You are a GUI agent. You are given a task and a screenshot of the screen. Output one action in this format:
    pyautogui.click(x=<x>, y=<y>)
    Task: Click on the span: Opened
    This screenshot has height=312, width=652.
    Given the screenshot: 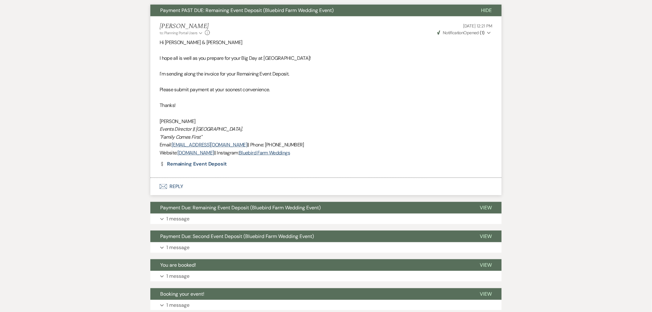 What is the action you would take?
    pyautogui.click(x=461, y=33)
    